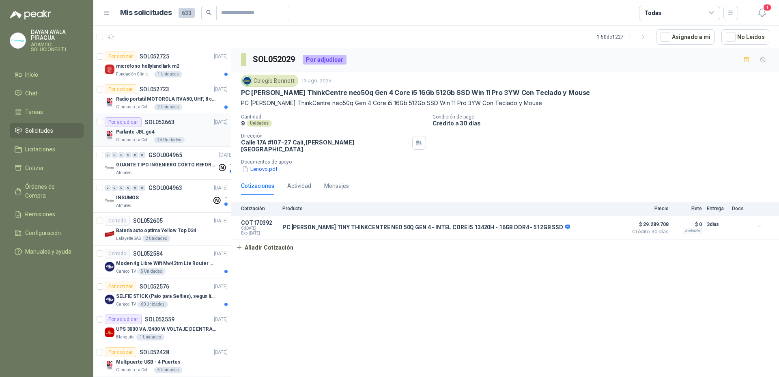 The width and height of the screenshot is (779, 377). Describe the element at coordinates (604, 117) in the screenshot. I see `p: Condición de pago` at that location.